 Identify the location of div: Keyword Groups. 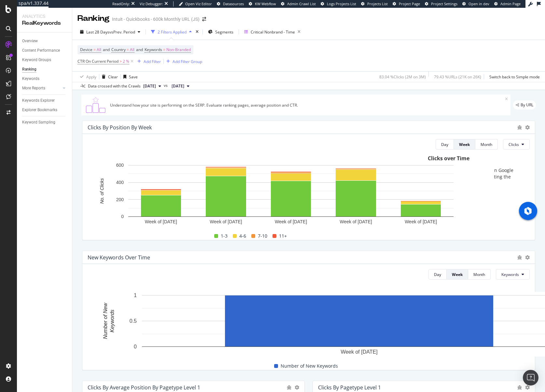
(36, 60).